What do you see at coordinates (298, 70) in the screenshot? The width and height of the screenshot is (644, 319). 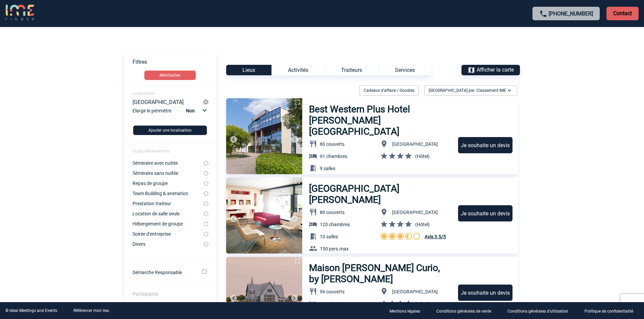 I see `div: Activités` at bounding box center [298, 70].